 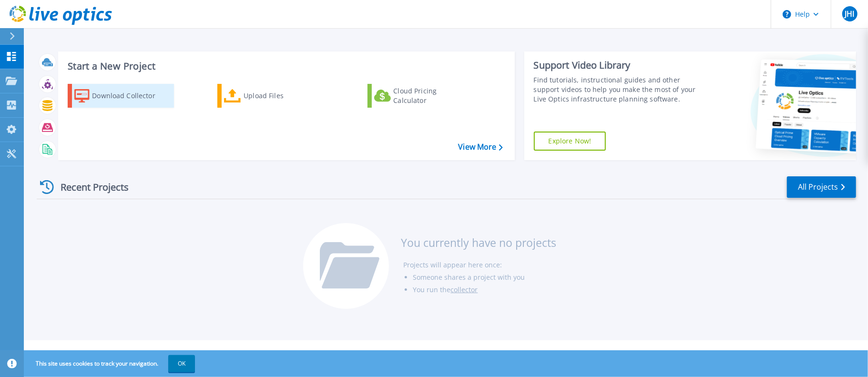 What do you see at coordinates (182, 364) in the screenshot?
I see `button: OK` at bounding box center [182, 364].